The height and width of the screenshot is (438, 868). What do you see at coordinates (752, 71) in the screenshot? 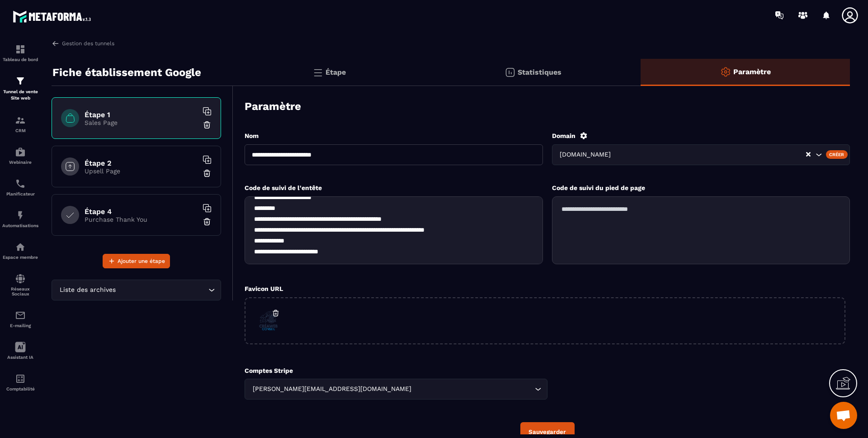
I see `p: Paramètre` at bounding box center [752, 71].